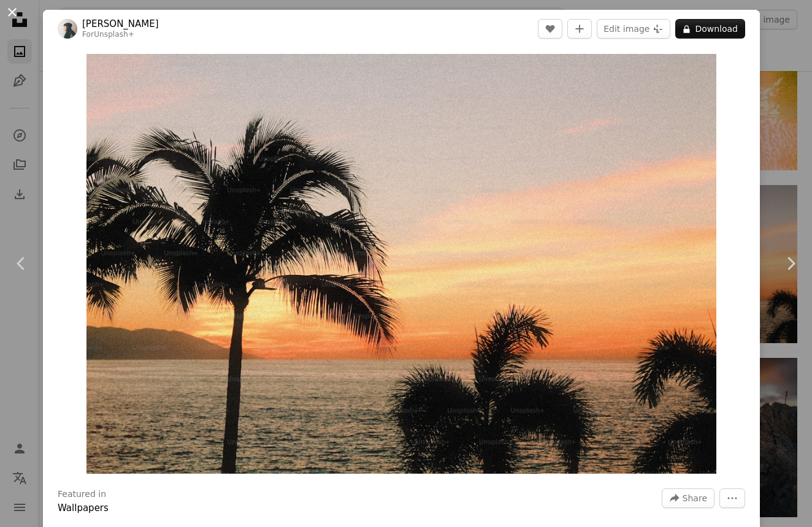 The height and width of the screenshot is (527, 812). I want to click on button: Like, so click(550, 29).